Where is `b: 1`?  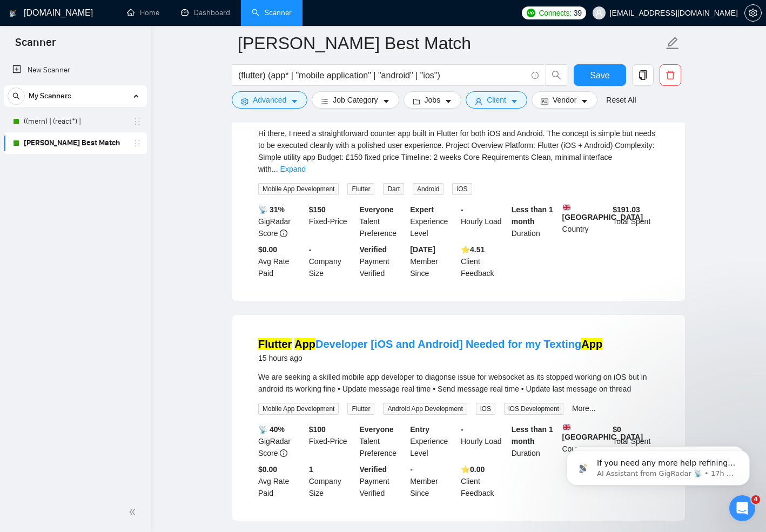 b: 1 is located at coordinates (311, 469).